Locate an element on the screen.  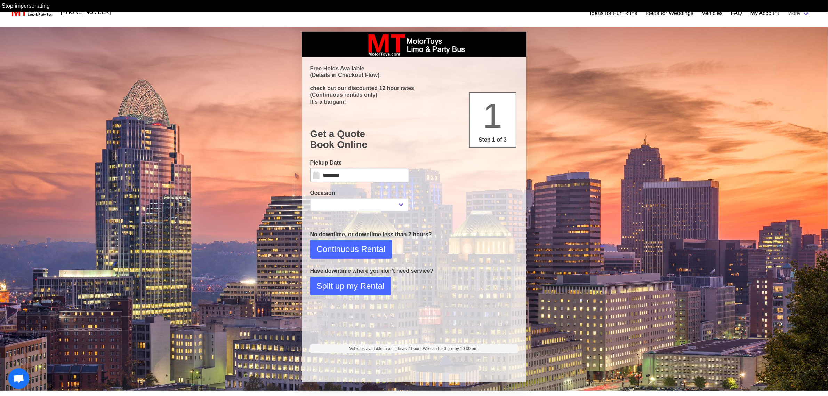
a: Ideas for Fun Runs is located at coordinates (614, 13).